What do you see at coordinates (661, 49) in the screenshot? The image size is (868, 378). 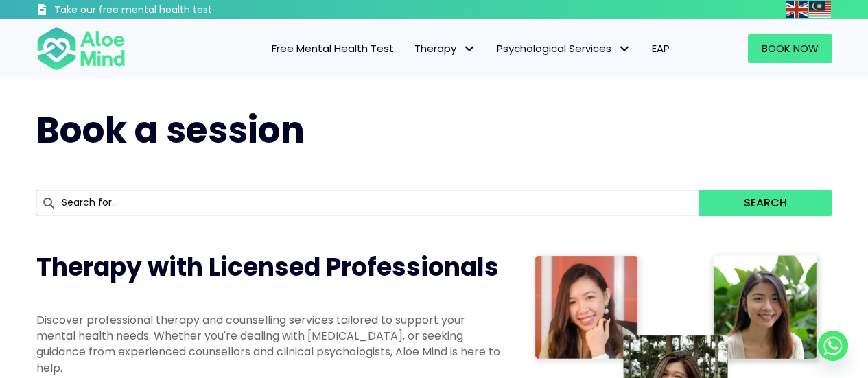 I see `a: EAP` at bounding box center [661, 49].